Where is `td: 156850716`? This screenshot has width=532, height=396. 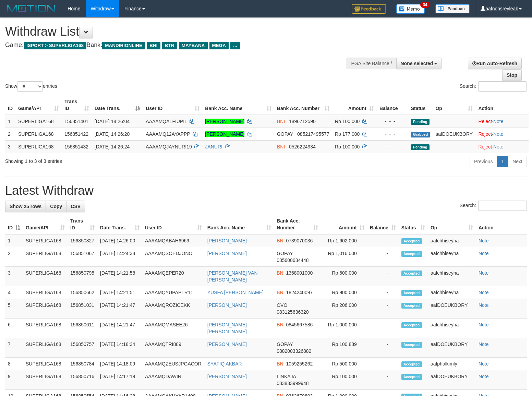
td: 156850716 is located at coordinates (82, 380).